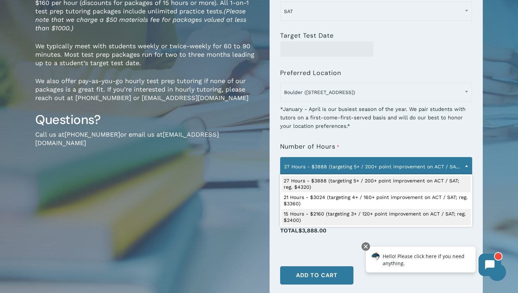  I want to click on span: 27 Hours - $3888 (targeting 5+ / 200+ point improvement on ACT / SAT; reg. $4320), so click(376, 167).